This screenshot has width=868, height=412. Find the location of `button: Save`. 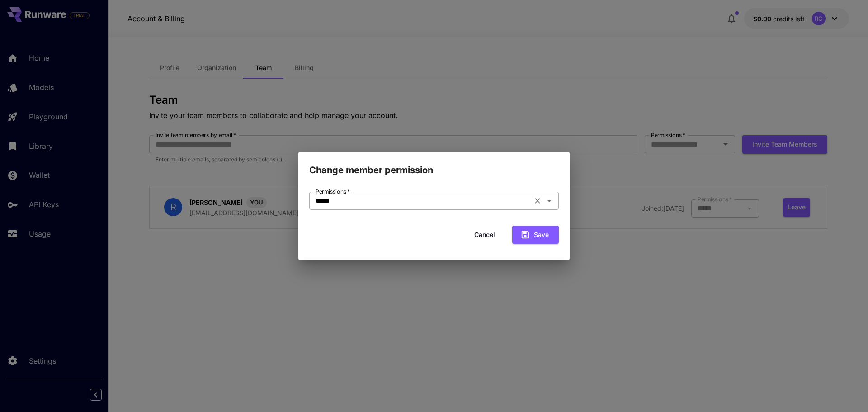

button: Save is located at coordinates (535, 235).